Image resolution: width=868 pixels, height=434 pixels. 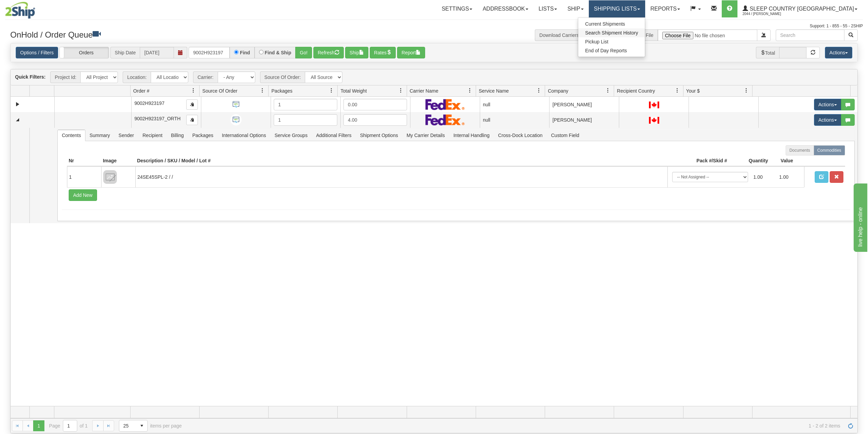 I want to click on a: Company filter column settings, so click(x=608, y=90).